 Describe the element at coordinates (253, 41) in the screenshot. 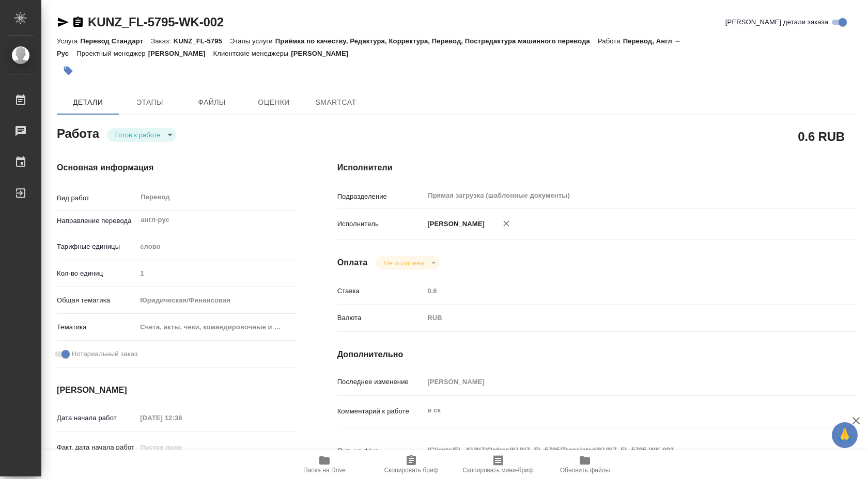

I see `p: Этапы услуги` at that location.